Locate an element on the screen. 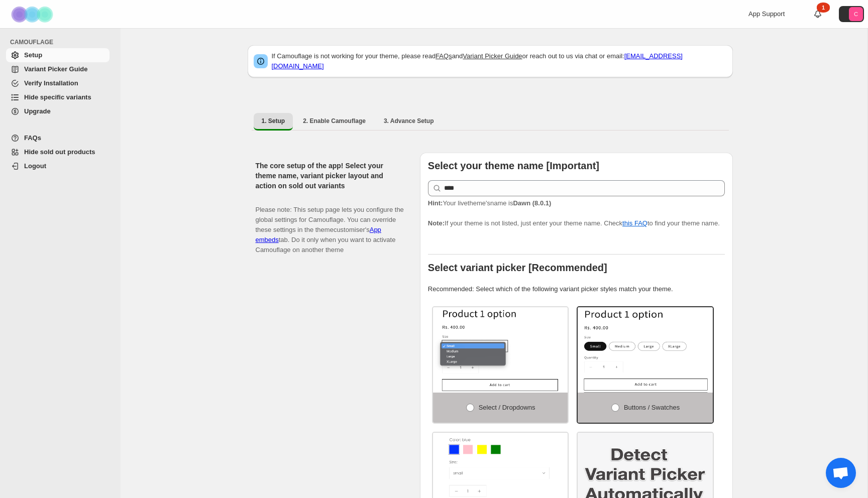 The height and width of the screenshot is (498, 868). h2: The core setup of the app! Select your theme name, variant picker layout and action on sold out v... is located at coordinates (329, 176).